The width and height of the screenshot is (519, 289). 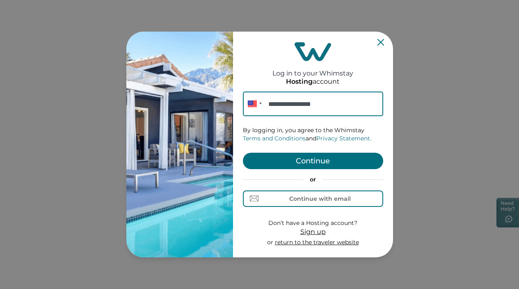 I want to click on p: Don’t have a Hosting account?, so click(x=313, y=223).